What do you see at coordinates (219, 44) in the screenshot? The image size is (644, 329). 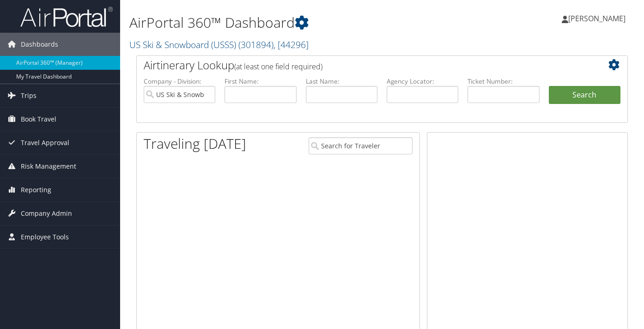 I see `a: US Ski & Snowboard (USSS)` at bounding box center [219, 44].